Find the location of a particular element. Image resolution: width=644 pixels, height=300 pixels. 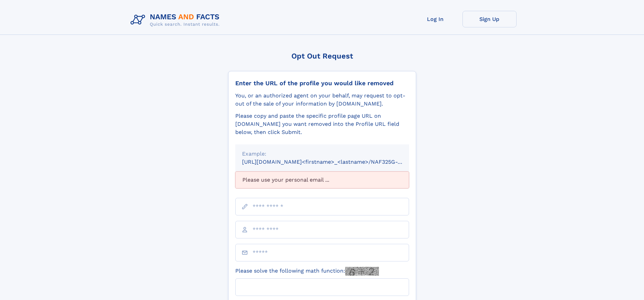

div: Please use your personal email ... is located at coordinates (323, 180).